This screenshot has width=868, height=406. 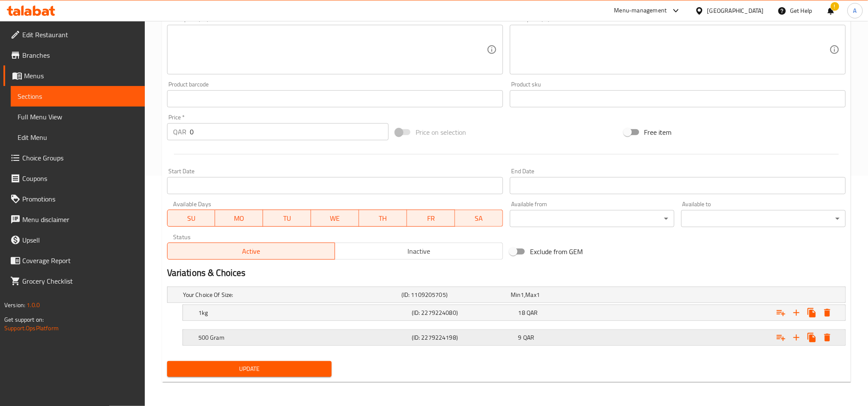 I want to click on span: Menus, so click(x=81, y=76).